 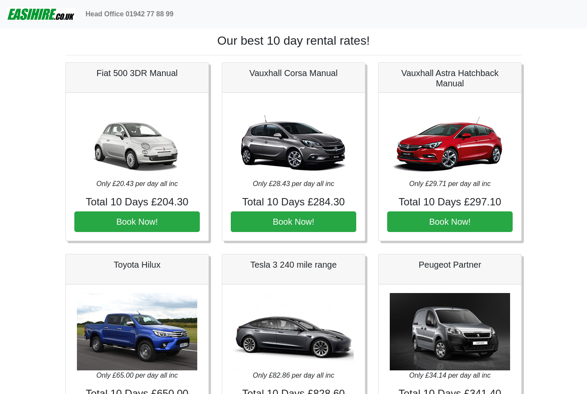 What do you see at coordinates (293, 375) in the screenshot?
I see `i: Only £82.86 per day all inc` at bounding box center [293, 375].